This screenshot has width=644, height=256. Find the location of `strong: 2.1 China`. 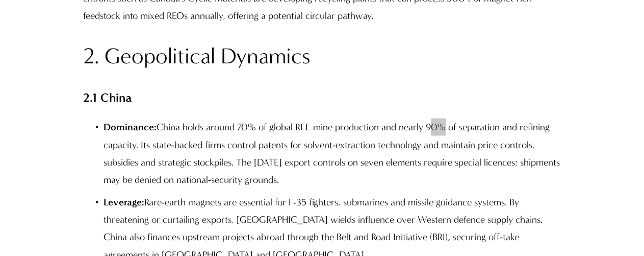

strong: 2.1 China is located at coordinates (107, 97).